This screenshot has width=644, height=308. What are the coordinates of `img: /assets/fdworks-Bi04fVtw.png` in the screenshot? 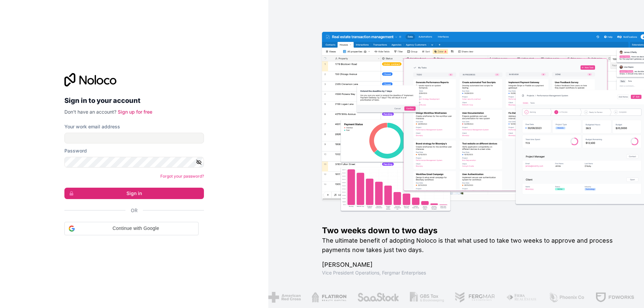 It's located at (614, 298).